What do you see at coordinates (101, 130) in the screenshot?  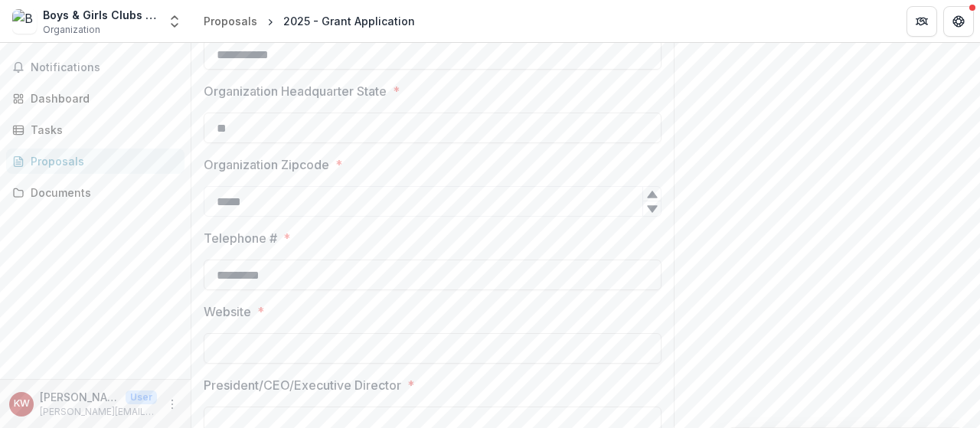 I see `div: Tasks` at bounding box center [101, 130].